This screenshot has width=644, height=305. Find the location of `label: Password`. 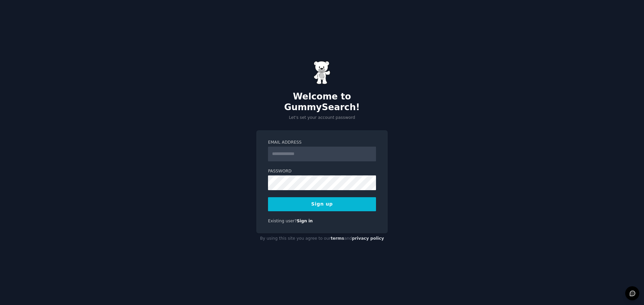

label: Password is located at coordinates (322, 171).